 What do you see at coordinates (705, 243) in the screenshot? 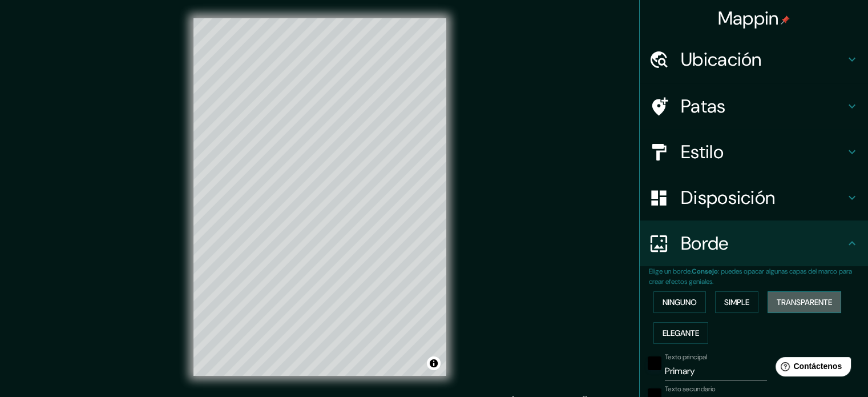
I see `font: Borde` at bounding box center [705, 243].